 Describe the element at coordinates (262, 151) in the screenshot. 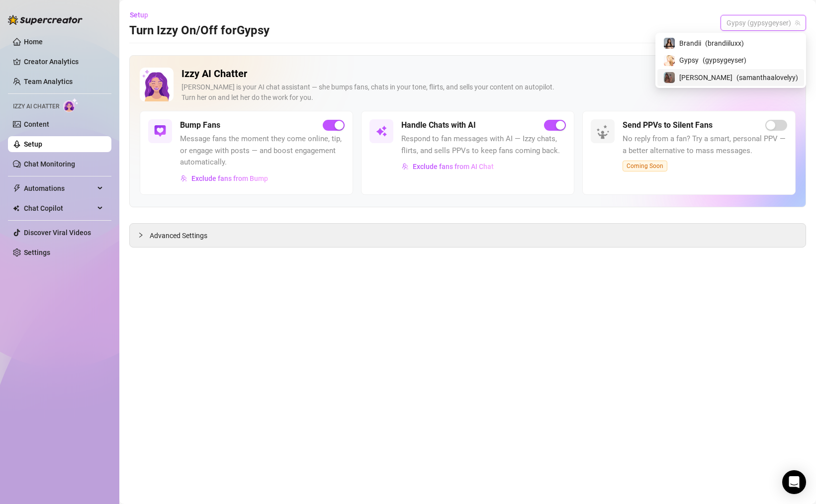

I see `span: Message fans the moment they come online, tip, or engage with posts — and boost engagement automa...` at that location.